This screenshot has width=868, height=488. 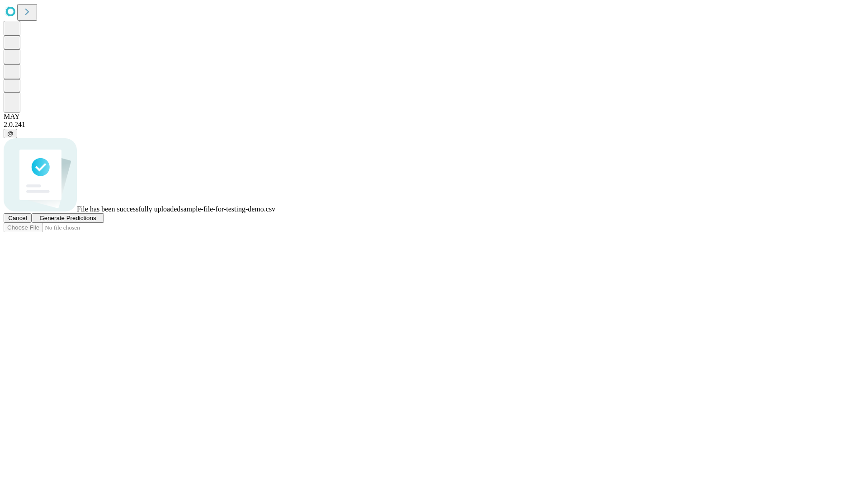 What do you see at coordinates (128, 209) in the screenshot?
I see `span: File has been successfully uploaded` at bounding box center [128, 209].